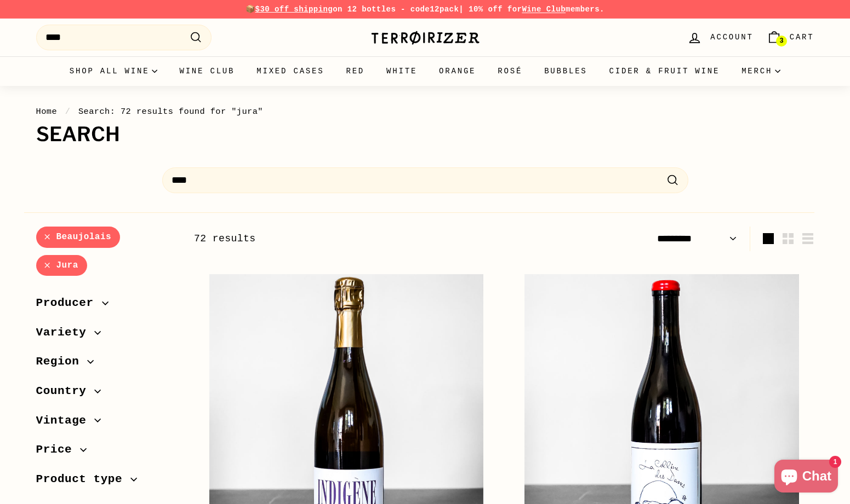 The width and height of the screenshot is (850, 504). What do you see at coordinates (425, 9) in the screenshot?
I see `p: 📦 on 12 bottles - code | 10% off for members.` at bounding box center [425, 9].